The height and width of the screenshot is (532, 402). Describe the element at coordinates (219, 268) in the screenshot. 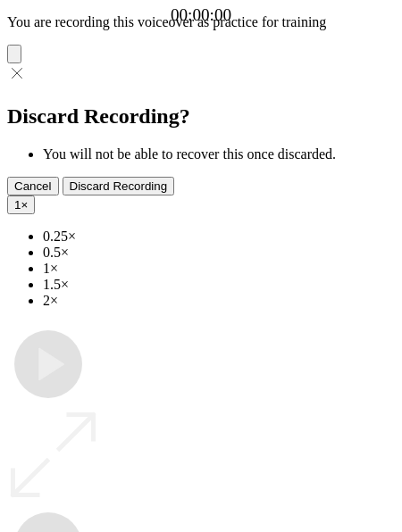

I see `li: 1×` at that location.